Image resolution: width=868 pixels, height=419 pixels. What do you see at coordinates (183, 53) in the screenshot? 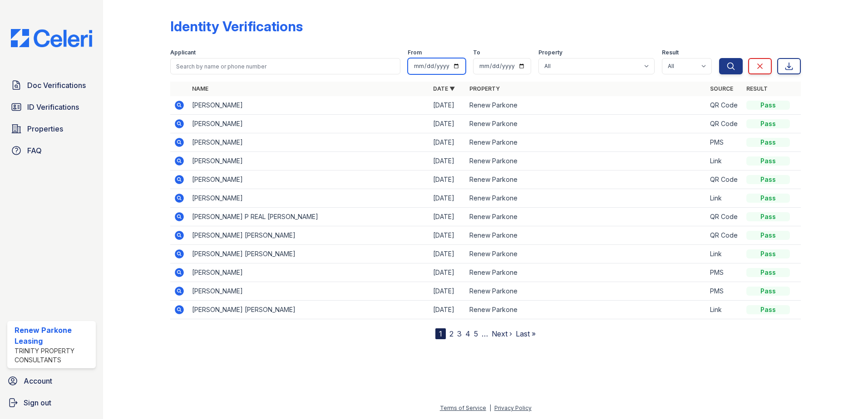
I see `label: Applicant` at bounding box center [183, 53].